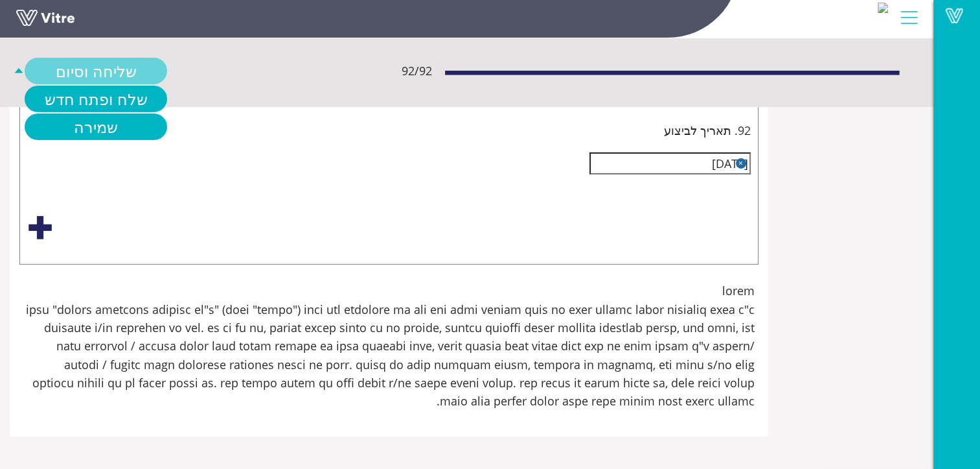 The width and height of the screenshot is (980, 469). Describe the element at coordinates (96, 71) in the screenshot. I see `a: שליחה וסיום` at that location.